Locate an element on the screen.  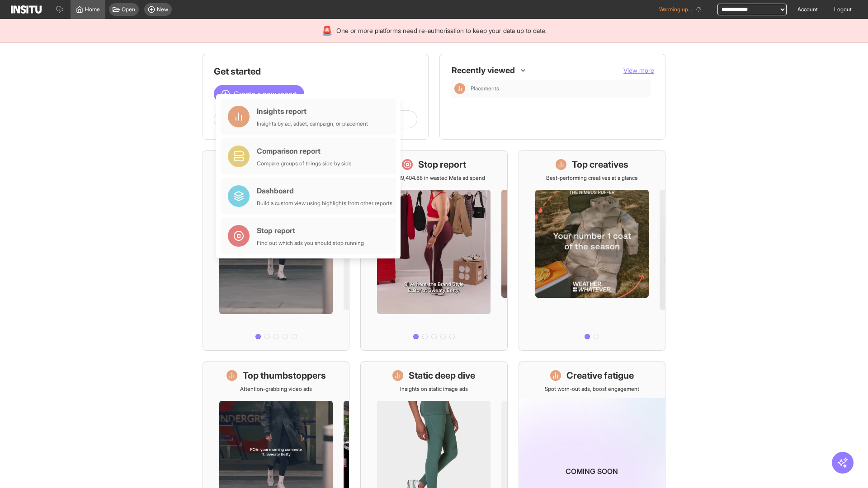
button: View more is located at coordinates (639, 71).